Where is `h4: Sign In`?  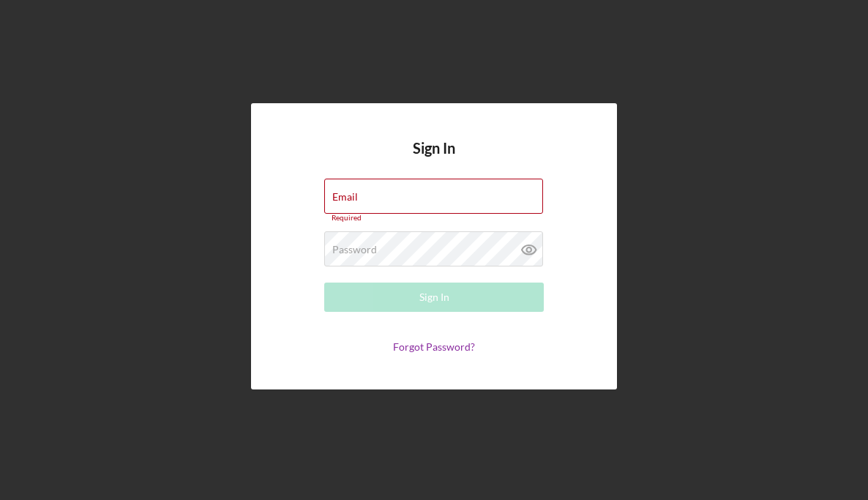
h4: Sign In is located at coordinates (434, 159).